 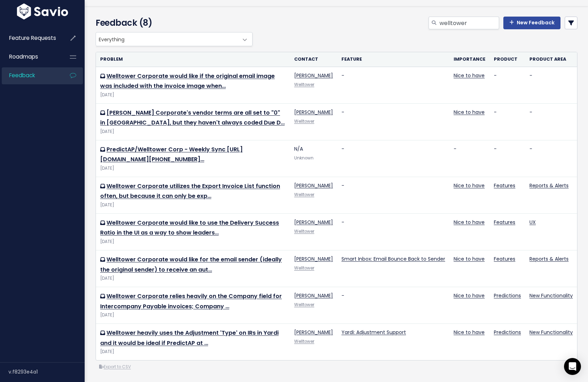 I want to click on input: Search feedback..., so click(x=468, y=23).